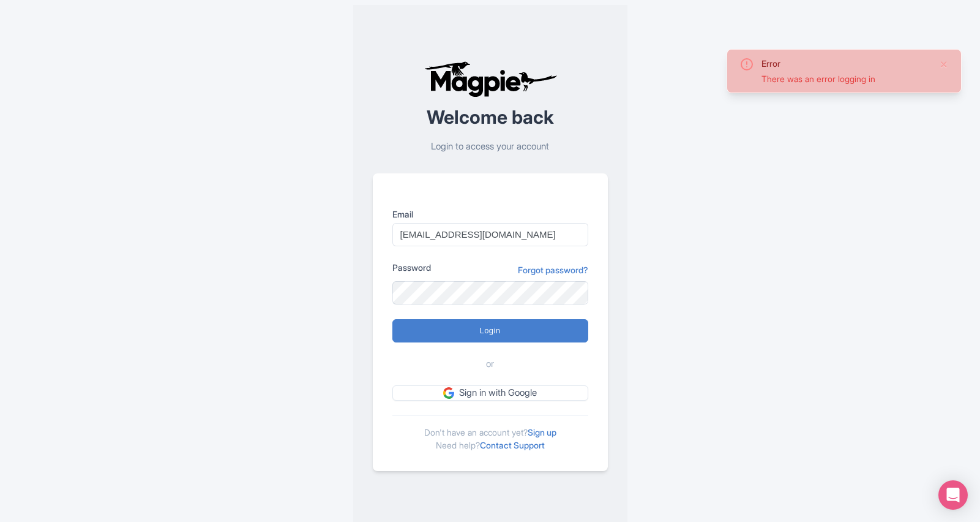 The width and height of the screenshot is (980, 522). Describe the element at coordinates (845, 79) in the screenshot. I see `div: There was an error logging in` at that location.